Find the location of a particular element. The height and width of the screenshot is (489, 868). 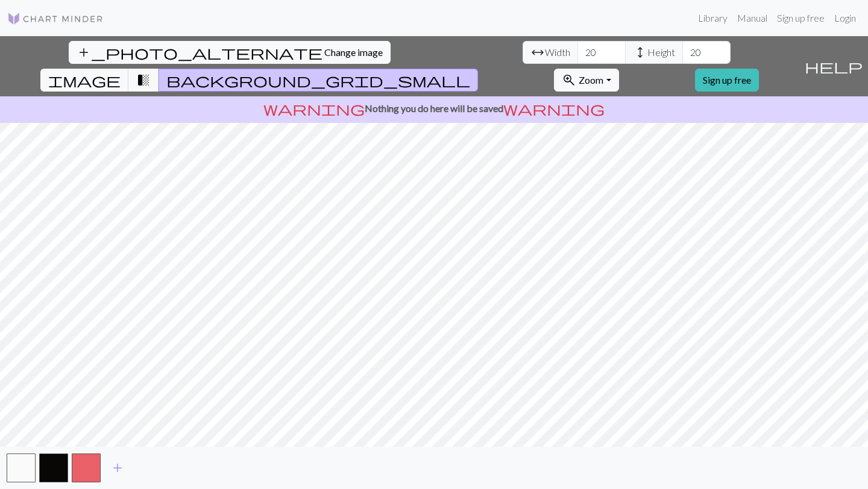

span: arrow_range is located at coordinates (537, 52).